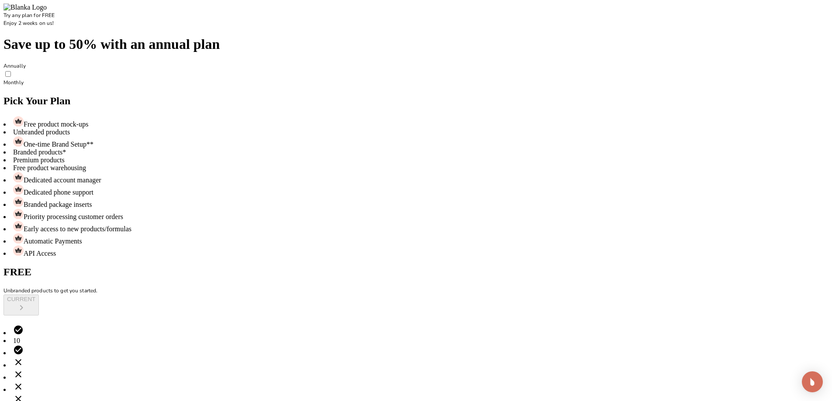  Describe the element at coordinates (416, 160) in the screenshot. I see `li: Premium products` at that location.